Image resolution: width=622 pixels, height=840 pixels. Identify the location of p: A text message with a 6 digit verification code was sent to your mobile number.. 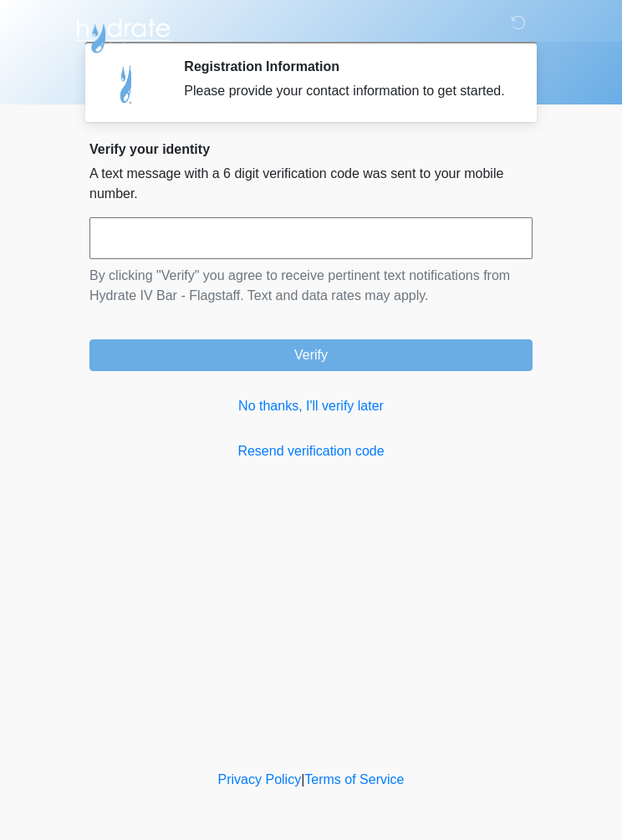
(311, 184).